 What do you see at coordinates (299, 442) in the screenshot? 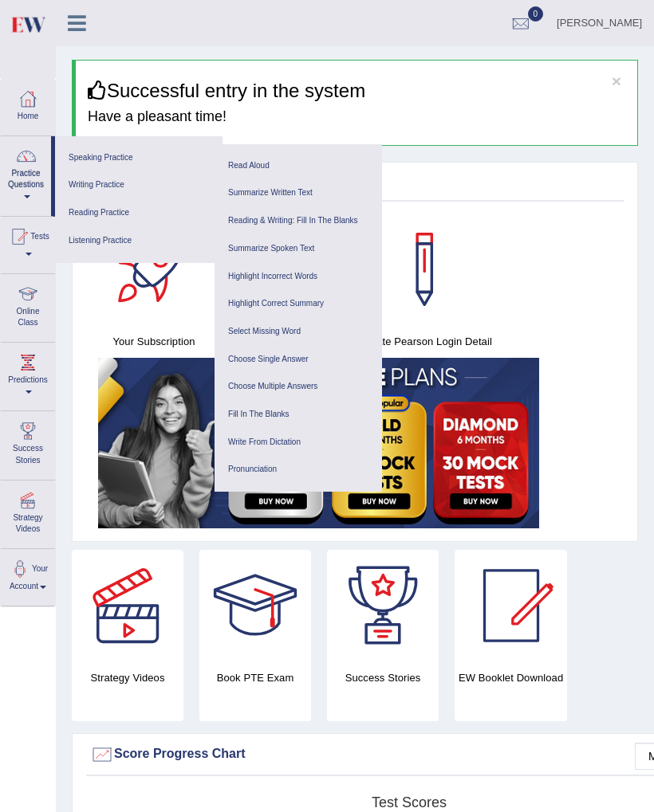
I see `a: Write From Dictation` at bounding box center [299, 442].